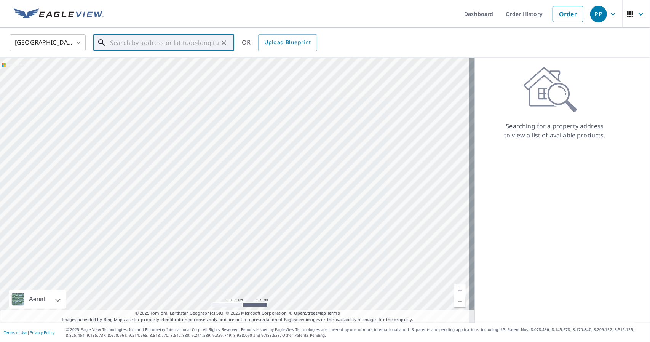 The height and width of the screenshot is (342, 650). What do you see at coordinates (287, 43) in the screenshot?
I see `a: Upload Blueprint` at bounding box center [287, 43].